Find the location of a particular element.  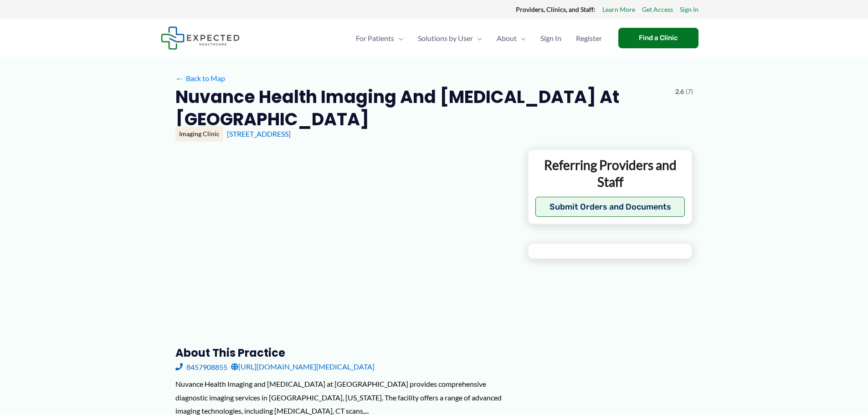

span: Register is located at coordinates (589, 38).